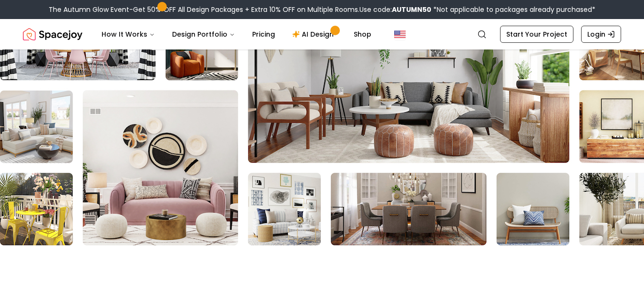  I want to click on span: *Not applicable to packages already purchased*, so click(513, 9).